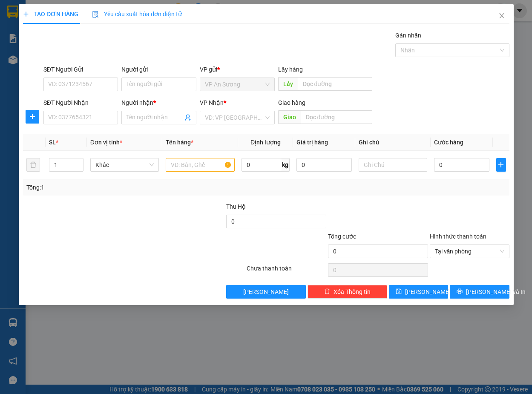 This screenshot has height=394, width=532. I want to click on span: printer, so click(460, 292).